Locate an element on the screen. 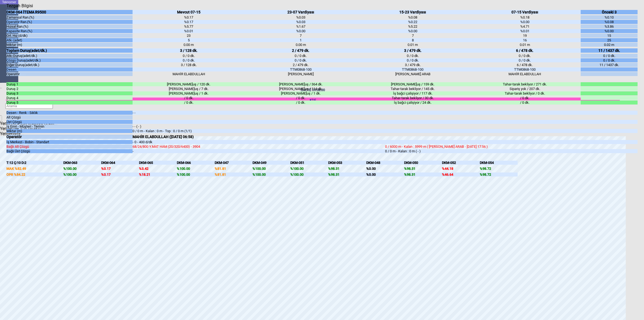 This screenshot has height=320, width=644. div: 0 / 0 m - Kalan : 0 m - Top : 0 / 0 m (1/1) is located at coordinates (259, 131).